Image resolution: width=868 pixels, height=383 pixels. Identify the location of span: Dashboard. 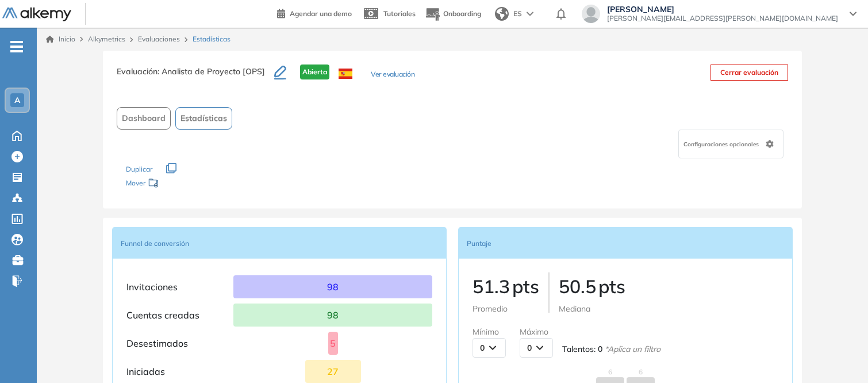
(144, 118).